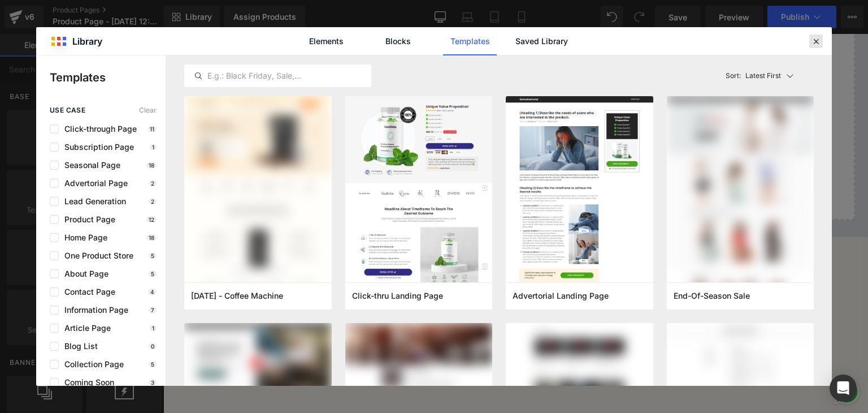 The image size is (868, 413). I want to click on span: Product Page, so click(87, 220).